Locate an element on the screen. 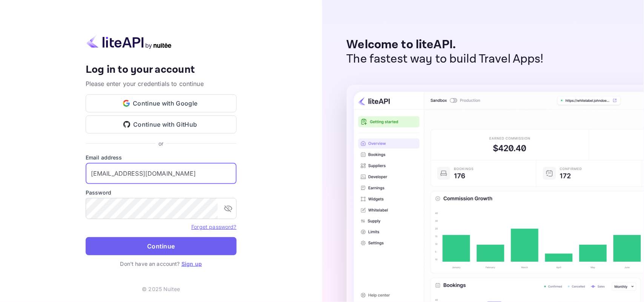  p: Please enter your credentials to continue is located at coordinates (161, 84).